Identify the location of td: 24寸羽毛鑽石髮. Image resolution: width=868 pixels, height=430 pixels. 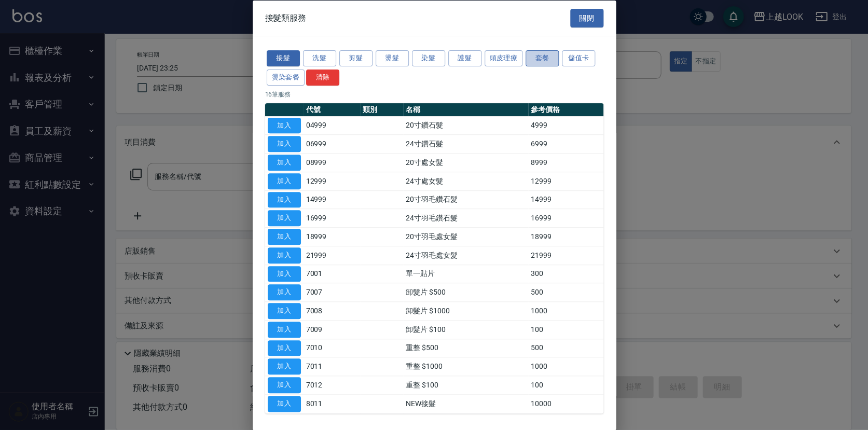
(465, 218).